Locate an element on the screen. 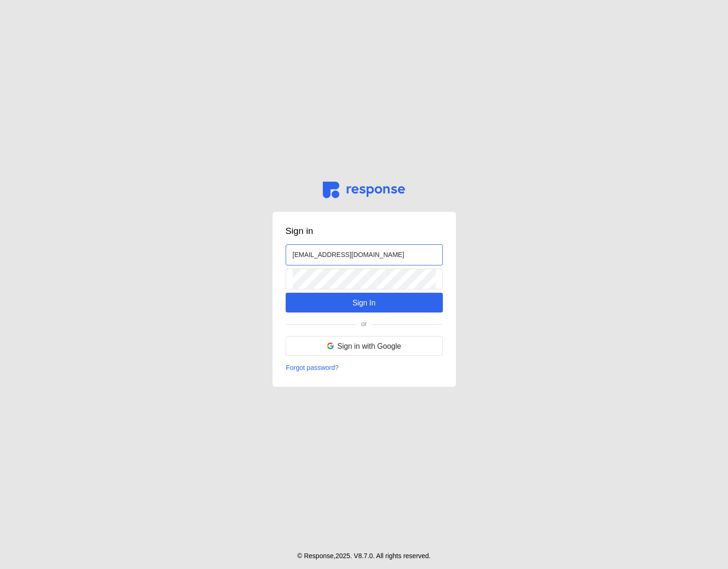 This screenshot has width=728, height=569. button: Sign in with Google is located at coordinates (364, 346).